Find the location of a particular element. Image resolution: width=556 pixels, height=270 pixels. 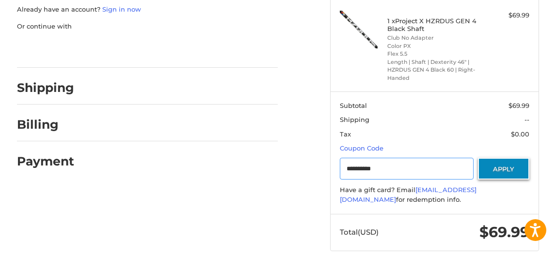

span: Shipping is located at coordinates (354, 120).